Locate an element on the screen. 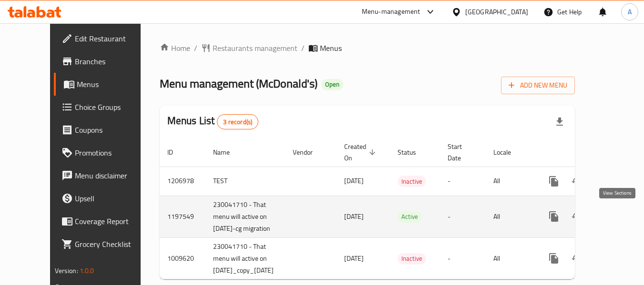  div: Active is located at coordinates (410, 217).